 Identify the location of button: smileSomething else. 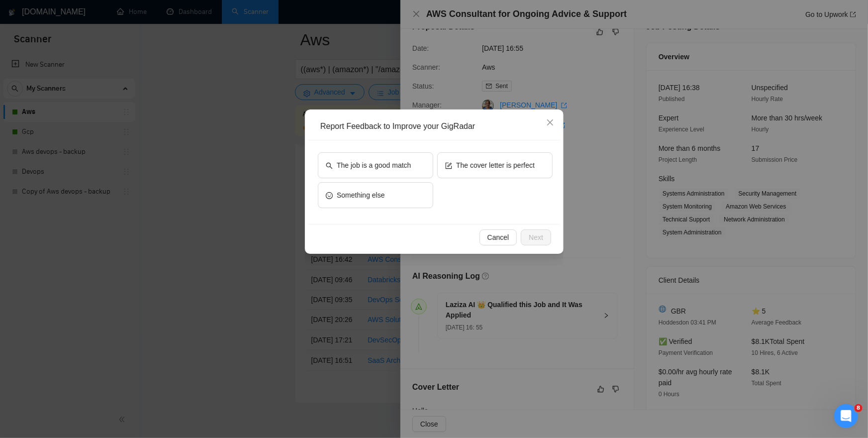
(375, 195).